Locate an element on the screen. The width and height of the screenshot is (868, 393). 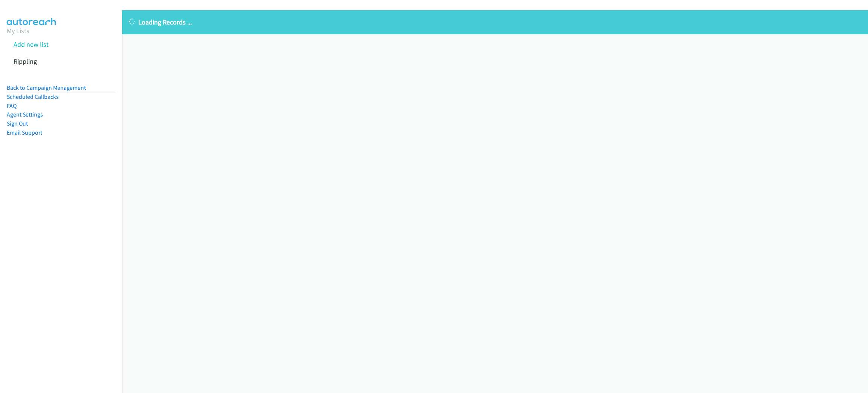
a: Email Support is located at coordinates (25, 132).